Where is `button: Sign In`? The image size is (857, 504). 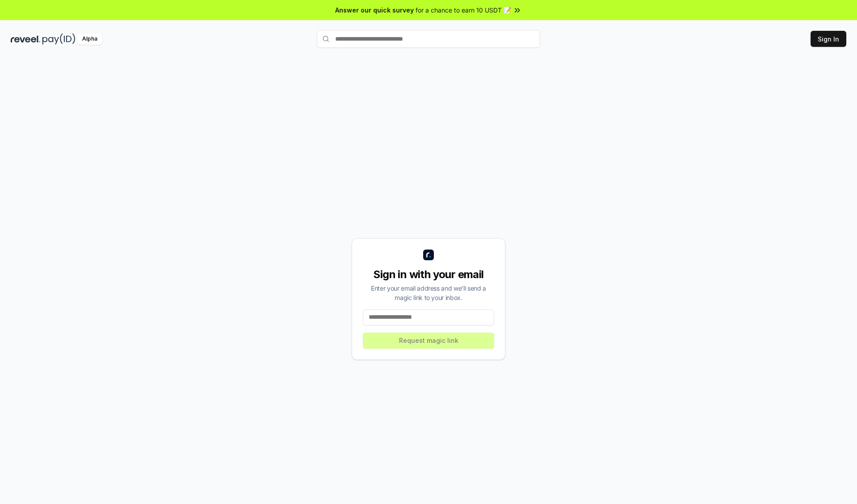
button: Sign In is located at coordinates (828, 39).